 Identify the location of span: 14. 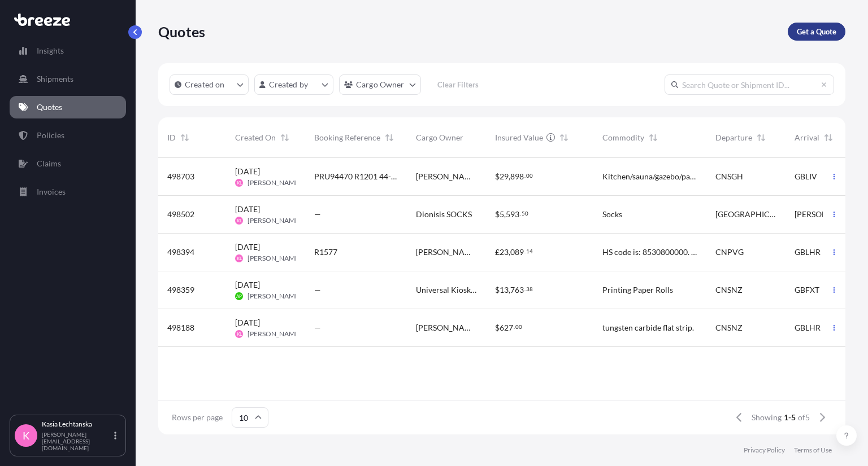
(530, 251).